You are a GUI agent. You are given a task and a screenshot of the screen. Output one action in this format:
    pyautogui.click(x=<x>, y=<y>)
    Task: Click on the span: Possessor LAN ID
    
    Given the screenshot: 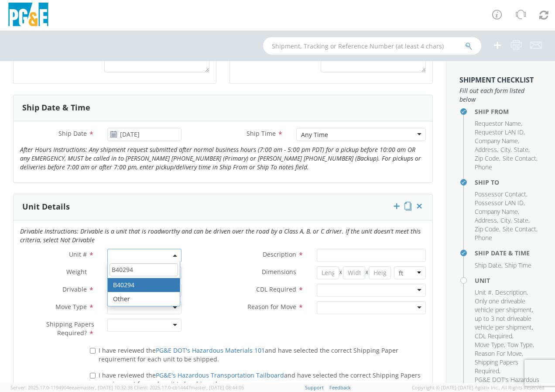 What is the action you would take?
    pyautogui.click(x=499, y=203)
    